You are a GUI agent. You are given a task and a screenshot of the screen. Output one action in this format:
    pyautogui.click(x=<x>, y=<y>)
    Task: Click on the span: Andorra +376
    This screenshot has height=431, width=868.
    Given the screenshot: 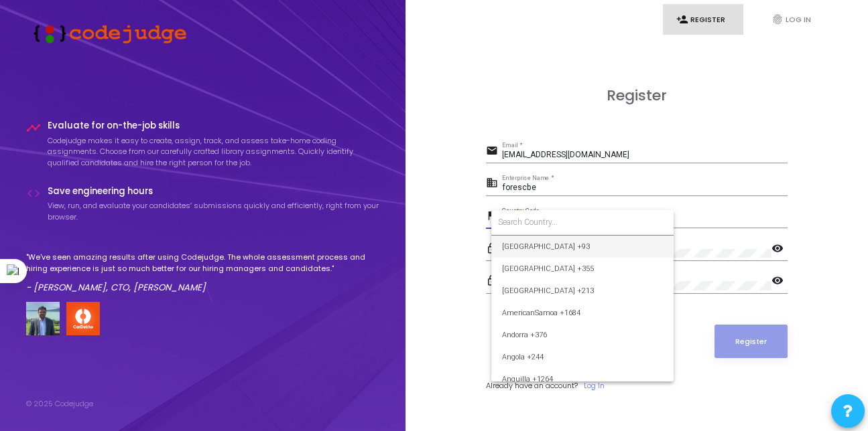 What is the action you would take?
    pyautogui.click(x=583, y=335)
    